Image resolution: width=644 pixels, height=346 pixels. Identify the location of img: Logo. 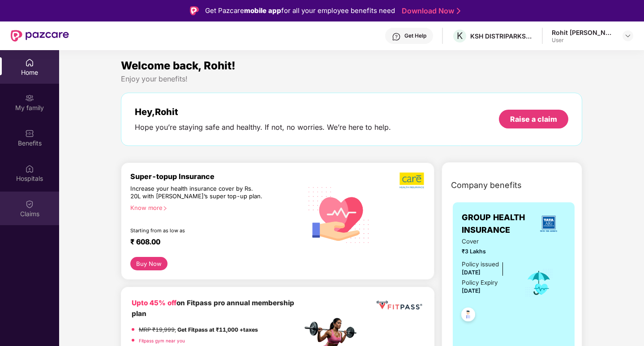
(194, 11).